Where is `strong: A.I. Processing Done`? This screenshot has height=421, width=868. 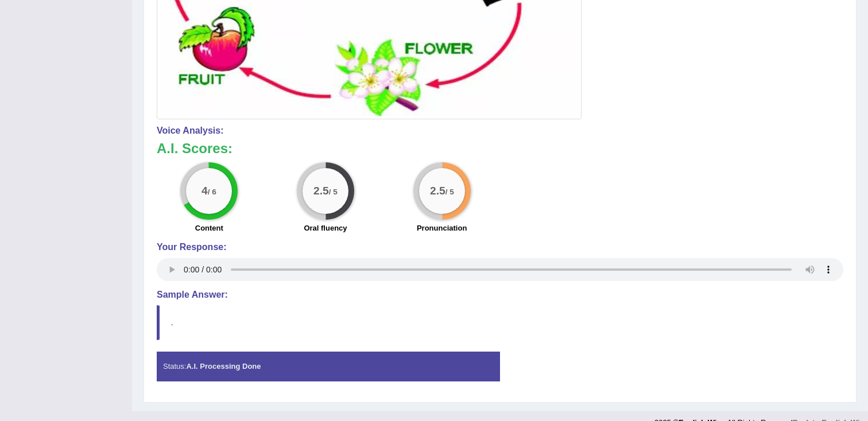
strong: A.I. Processing Done is located at coordinates (223, 366).